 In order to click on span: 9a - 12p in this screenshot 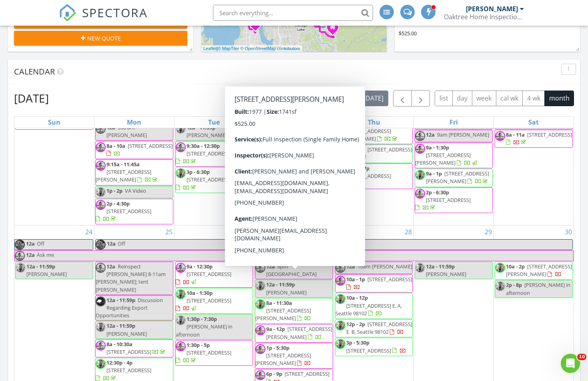, I will do `click(275, 329)`.